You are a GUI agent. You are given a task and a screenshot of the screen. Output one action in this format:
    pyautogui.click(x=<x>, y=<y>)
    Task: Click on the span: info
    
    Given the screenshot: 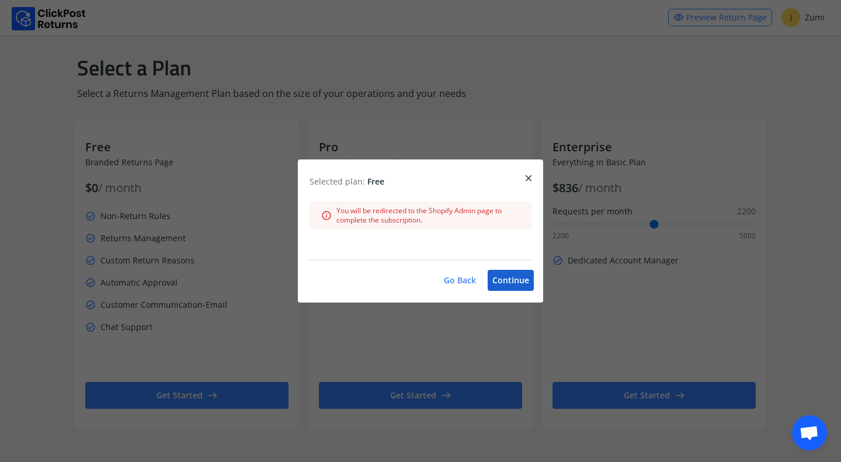 What is the action you would take?
    pyautogui.click(x=326, y=216)
    